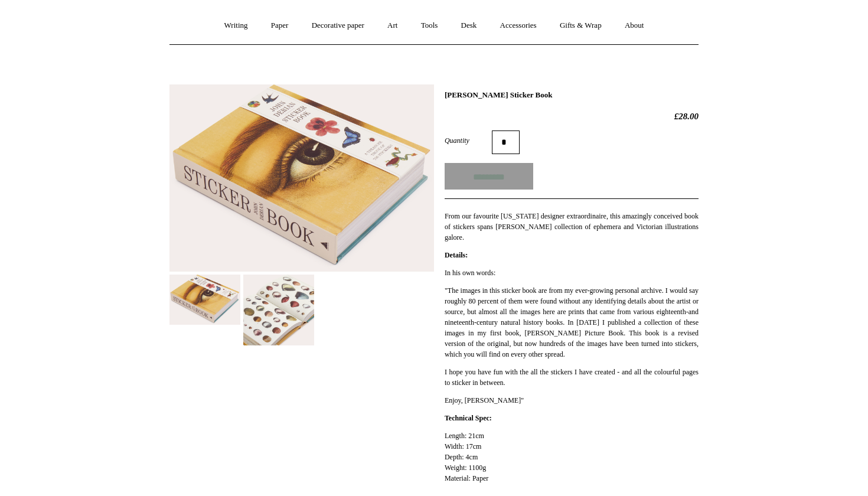 The image size is (868, 496). What do you see at coordinates (518, 25) in the screenshot?
I see `a: Accessories` at bounding box center [518, 25].